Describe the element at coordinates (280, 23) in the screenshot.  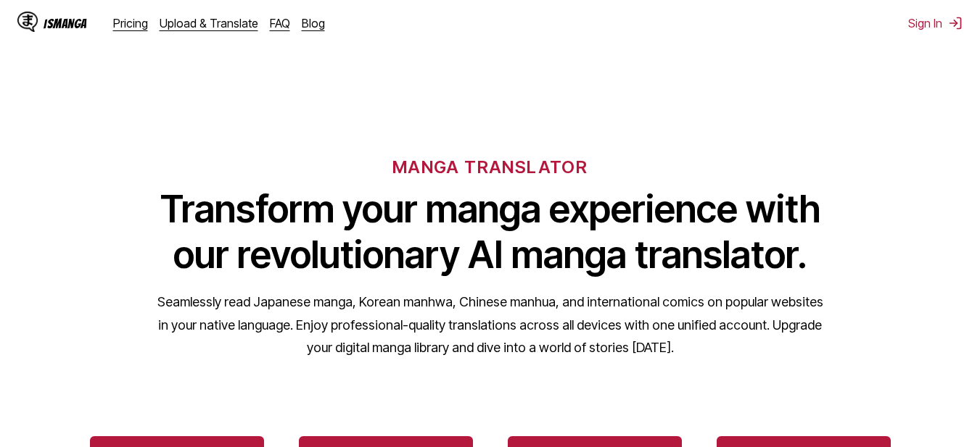
I see `a: FAQ` at that location.